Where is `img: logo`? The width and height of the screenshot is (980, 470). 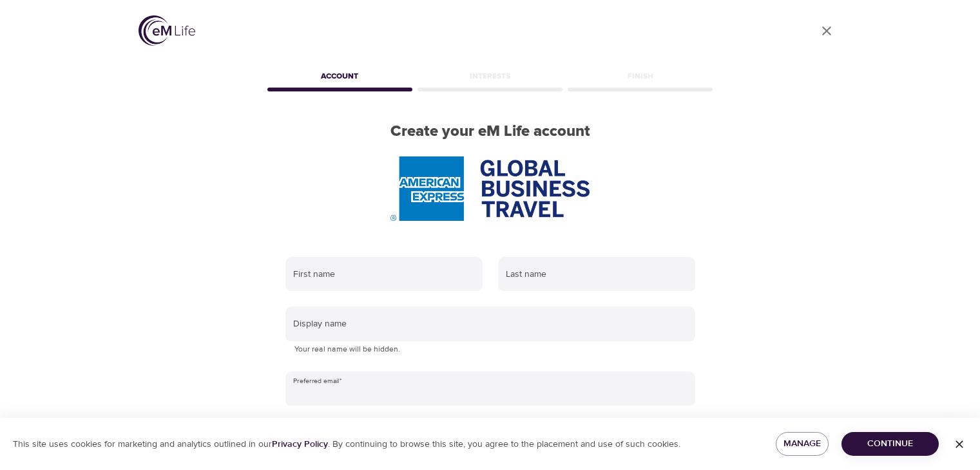
img: logo is located at coordinates (166, 30).